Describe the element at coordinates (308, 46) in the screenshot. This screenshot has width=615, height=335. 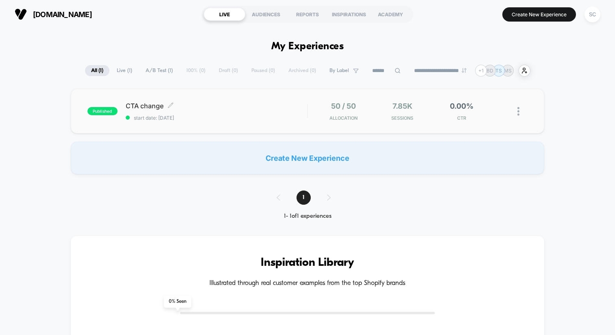
I see `h1: My Experiences` at that location.